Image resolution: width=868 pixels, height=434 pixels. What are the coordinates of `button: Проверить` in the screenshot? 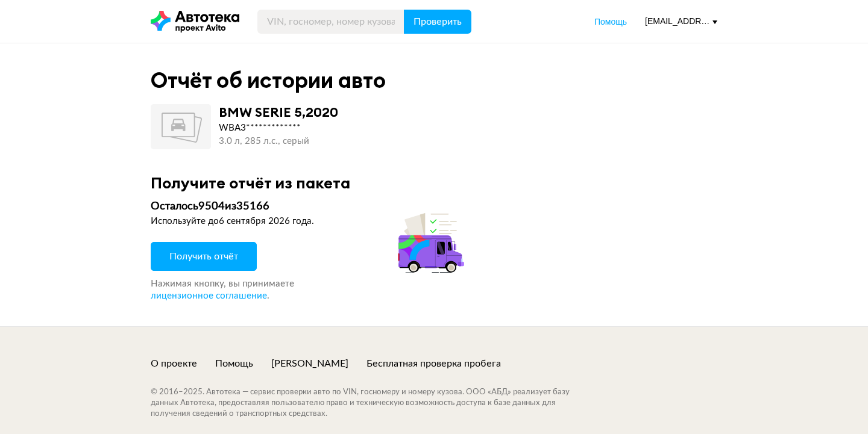 It's located at (438, 22).